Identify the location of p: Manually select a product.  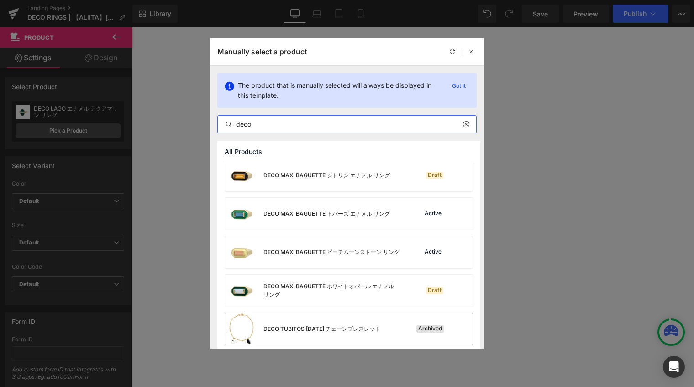
(262, 52).